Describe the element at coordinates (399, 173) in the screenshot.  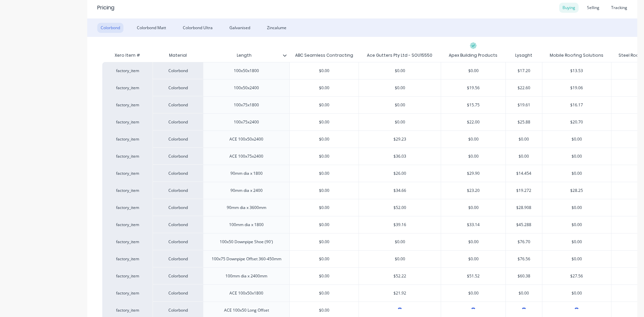
I see `div: $26.00` at that location.